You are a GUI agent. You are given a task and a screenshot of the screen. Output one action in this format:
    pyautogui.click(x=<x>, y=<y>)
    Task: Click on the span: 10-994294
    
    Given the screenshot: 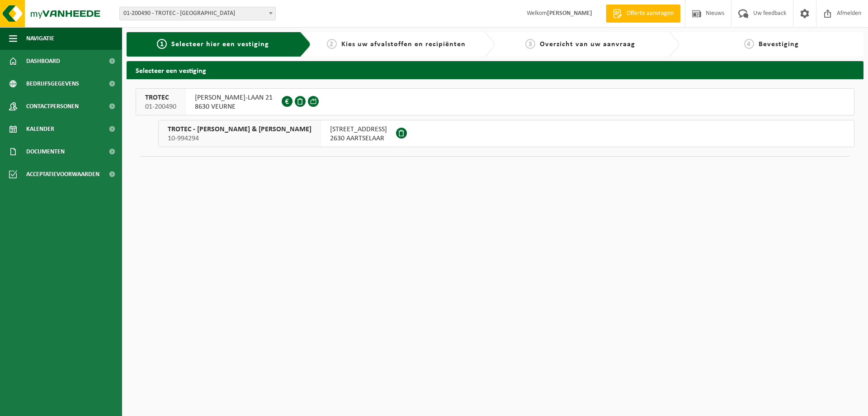 What is the action you would take?
    pyautogui.click(x=240, y=138)
    